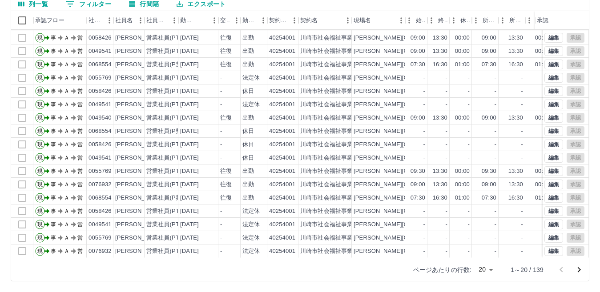 This screenshot has width=600, height=292. I want to click on div: 承認, so click(558, 20).